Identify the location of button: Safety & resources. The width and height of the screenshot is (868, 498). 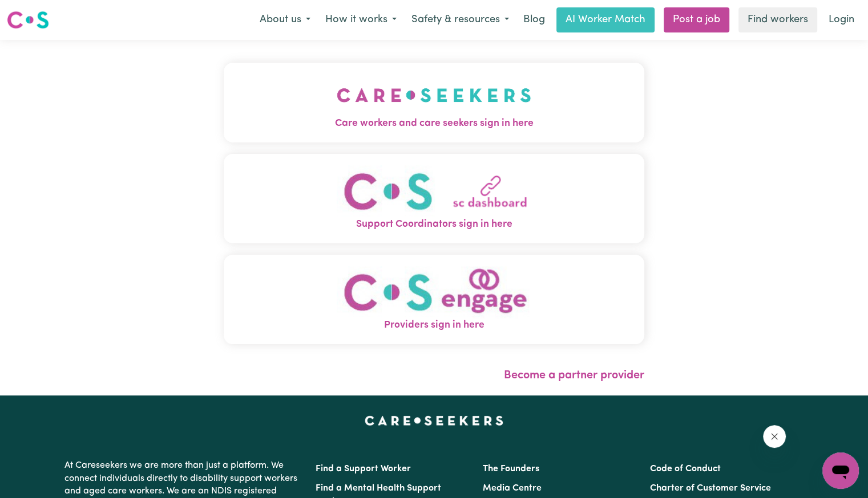
(460, 20).